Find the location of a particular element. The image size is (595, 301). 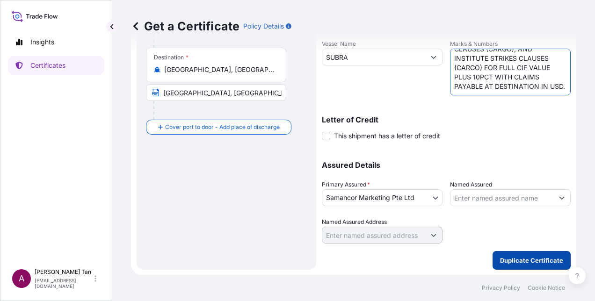

textarea: COVERING INSTITUTE CARGO CLAUSES (A), INSTITUTE WAR CLAUSES (CARGO), AND INSTITUTE STRIKES CLAUSE... is located at coordinates (511, 72).